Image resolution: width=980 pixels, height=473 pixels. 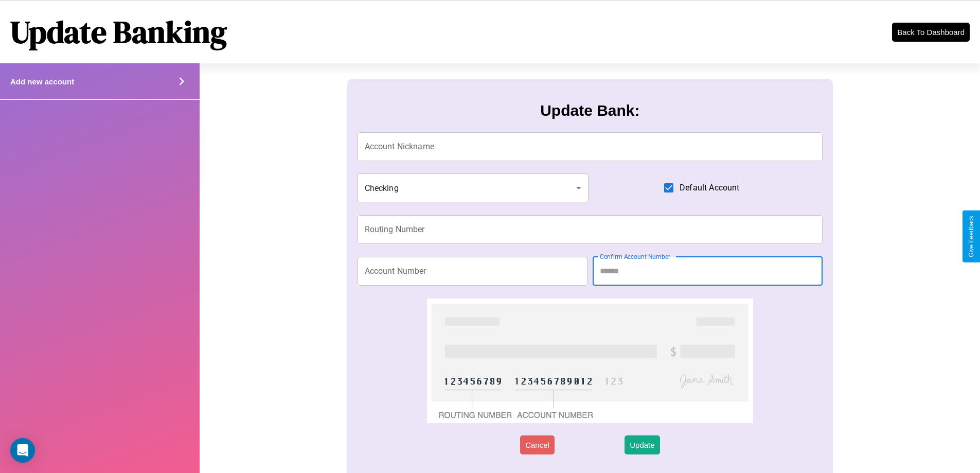 What do you see at coordinates (22, 450) in the screenshot?
I see `div: Open Intercom Messenger` at bounding box center [22, 450].